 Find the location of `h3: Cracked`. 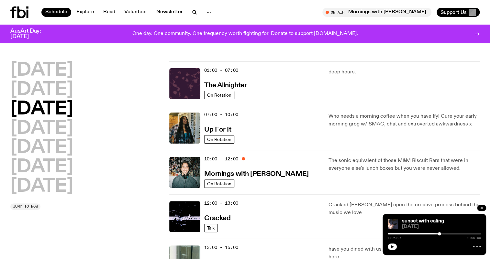

h3: Cracked is located at coordinates (217, 218).